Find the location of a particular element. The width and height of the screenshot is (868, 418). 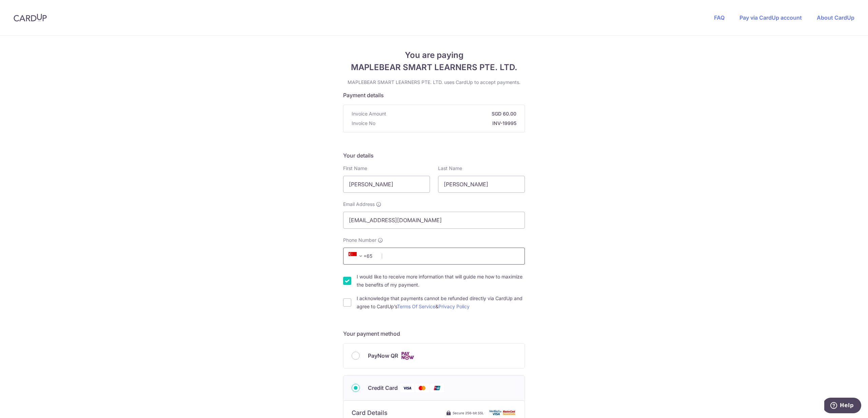

div: PayNow QR Cards logo is located at coordinates (434, 355).